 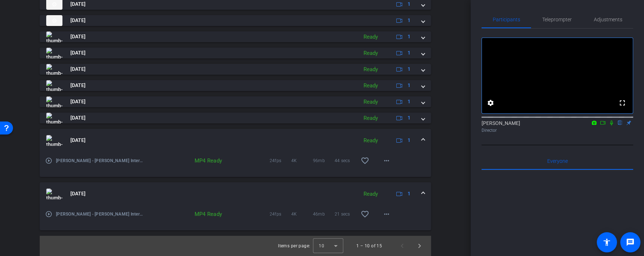 What do you see at coordinates (607, 242) in the screenshot?
I see `mat-icon: accessibility` at bounding box center [607, 242].